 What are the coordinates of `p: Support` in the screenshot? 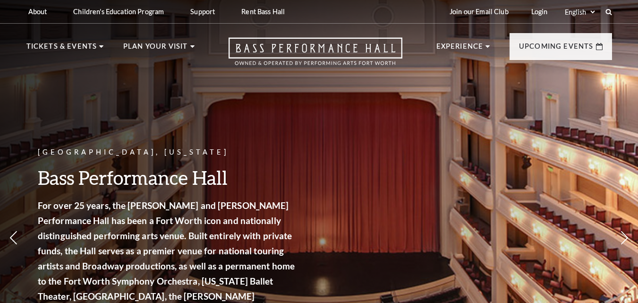 It's located at (203, 11).